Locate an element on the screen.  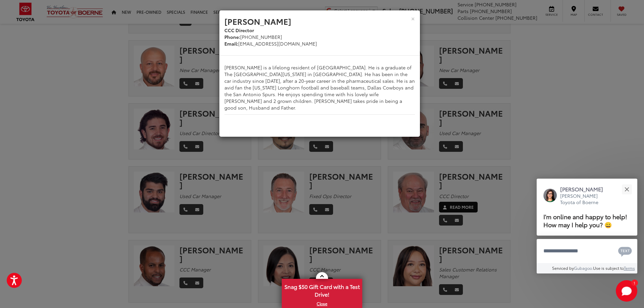
button: Toggle Chat Window is located at coordinates (627, 291).